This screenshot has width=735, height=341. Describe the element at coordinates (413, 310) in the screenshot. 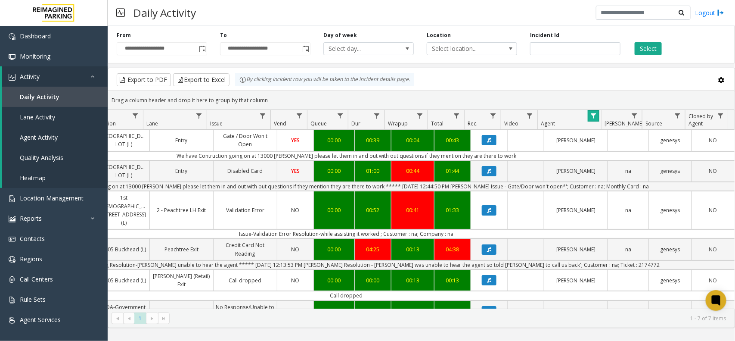

I see `a: 00:02` at that location.